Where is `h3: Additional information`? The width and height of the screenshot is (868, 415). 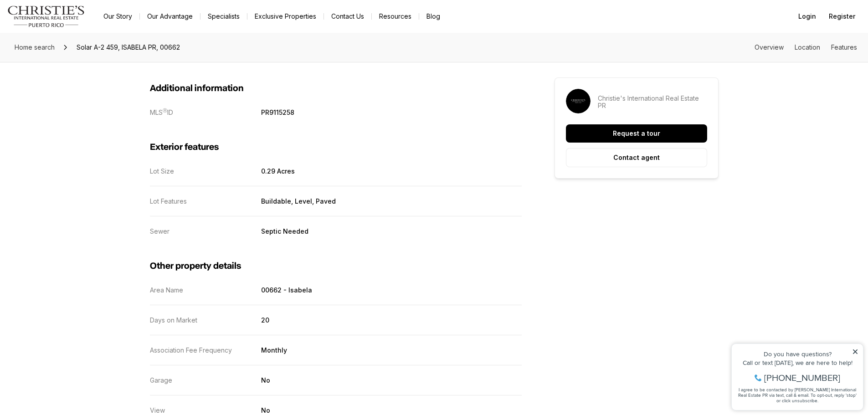 h3: Additional information is located at coordinates (336, 88).